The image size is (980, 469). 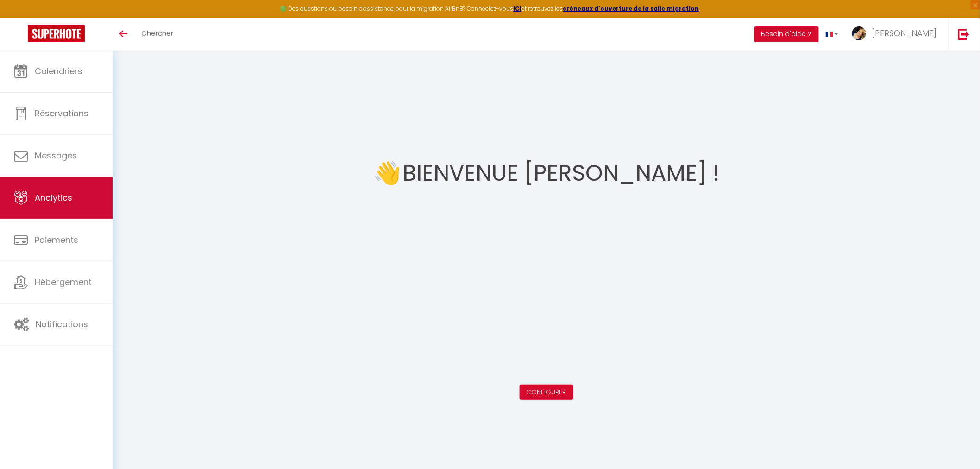 What do you see at coordinates (518, 9) in the screenshot?
I see `strong: ICI` at bounding box center [518, 9].